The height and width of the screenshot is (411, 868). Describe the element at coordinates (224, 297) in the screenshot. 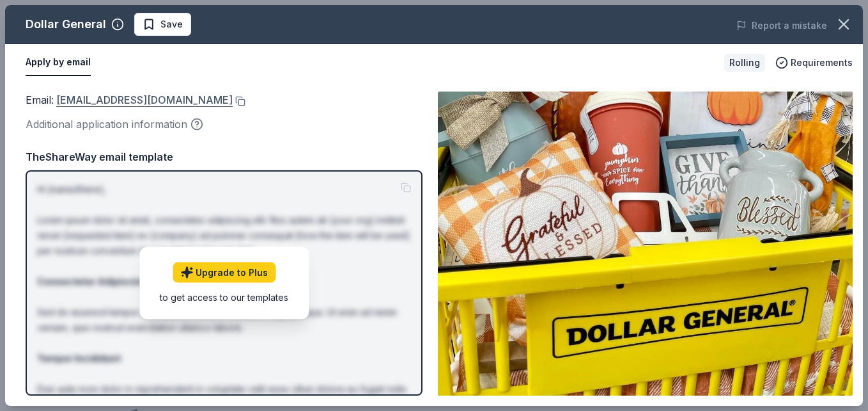

I see `div: to get access to our templates` at that location.